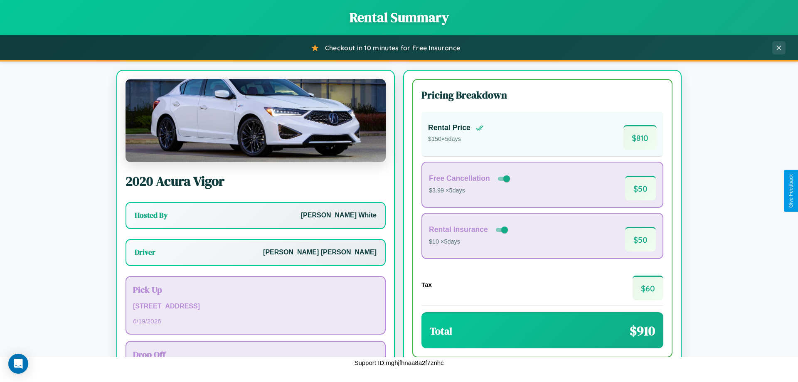  I want to click on h3: Hosted By, so click(151, 215).